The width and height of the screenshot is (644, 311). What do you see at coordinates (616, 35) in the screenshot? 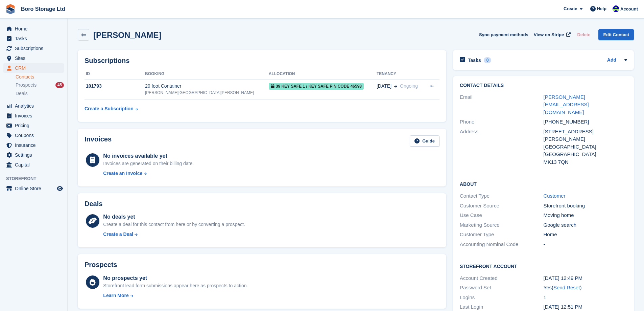
I see `a: Edit Contact` at bounding box center [616, 35].